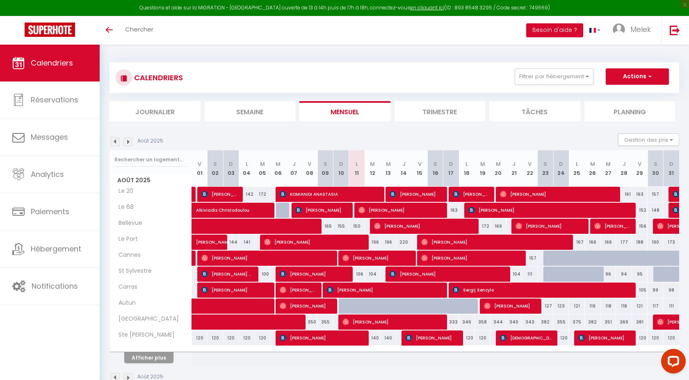 Image resolution: width=689 pixels, height=380 pixels. I want to click on div: 119, so click(592, 306).